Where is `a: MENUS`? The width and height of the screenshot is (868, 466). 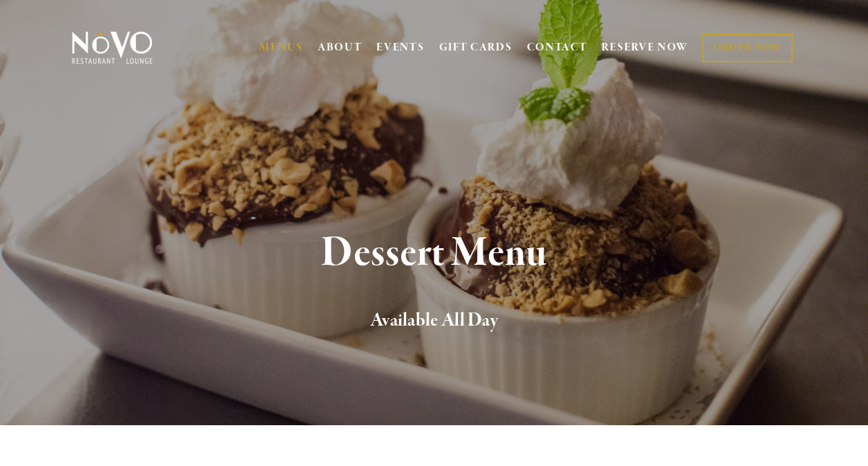
a: MENUS is located at coordinates (281, 48).